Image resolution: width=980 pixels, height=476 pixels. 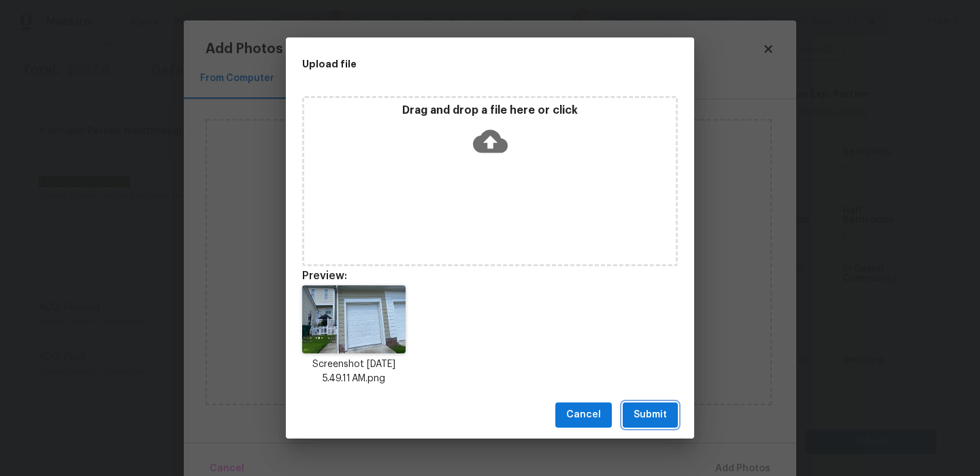 What do you see at coordinates (650, 415) in the screenshot?
I see `span: Submit` at bounding box center [650, 415].